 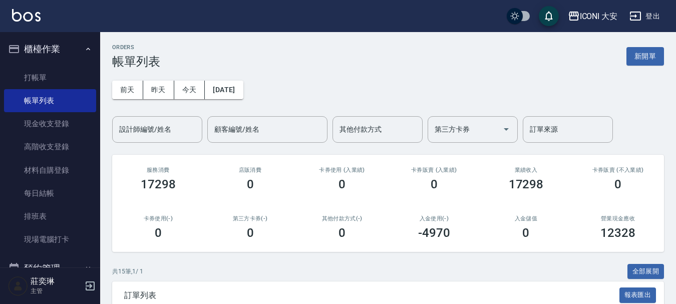 I want to click on a: 材料自購登錄, so click(x=50, y=170).